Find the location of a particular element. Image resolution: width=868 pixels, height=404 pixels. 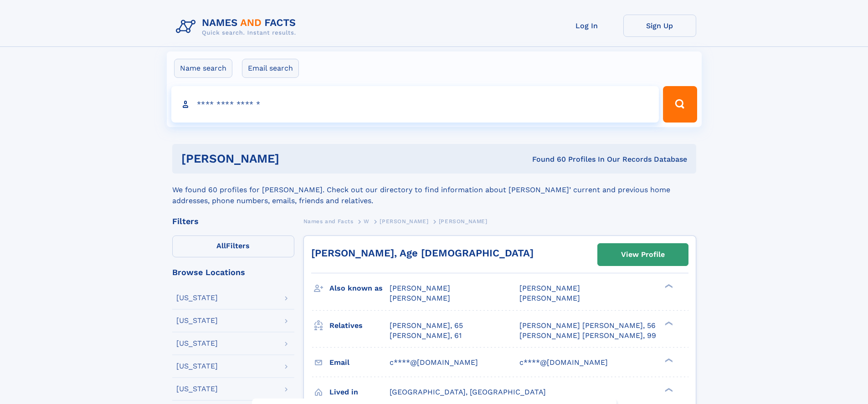

input: search input is located at coordinates (415, 104).